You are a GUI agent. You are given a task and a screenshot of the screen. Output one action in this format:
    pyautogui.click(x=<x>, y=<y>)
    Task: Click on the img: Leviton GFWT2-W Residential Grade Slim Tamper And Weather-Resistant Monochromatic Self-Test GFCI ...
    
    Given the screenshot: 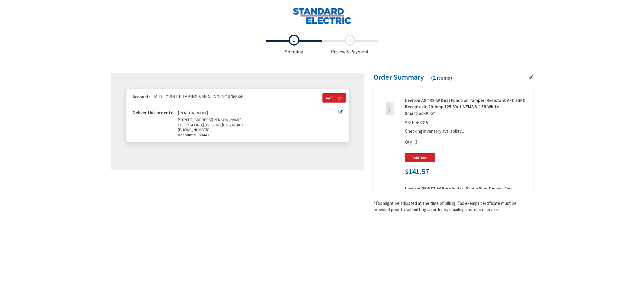 What is the action you would take?
    pyautogui.click(x=390, y=197)
    